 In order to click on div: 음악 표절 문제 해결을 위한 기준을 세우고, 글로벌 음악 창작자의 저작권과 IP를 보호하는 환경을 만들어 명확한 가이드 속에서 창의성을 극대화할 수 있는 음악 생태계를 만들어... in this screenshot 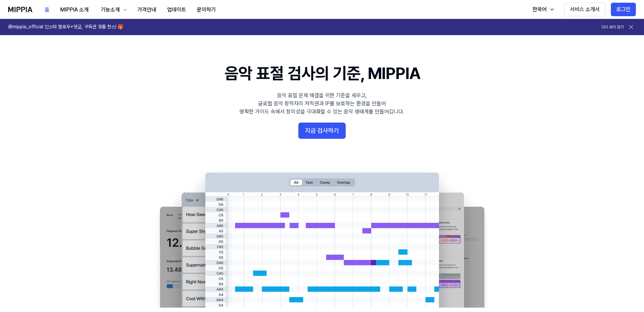, I will do `click(322, 104)`.